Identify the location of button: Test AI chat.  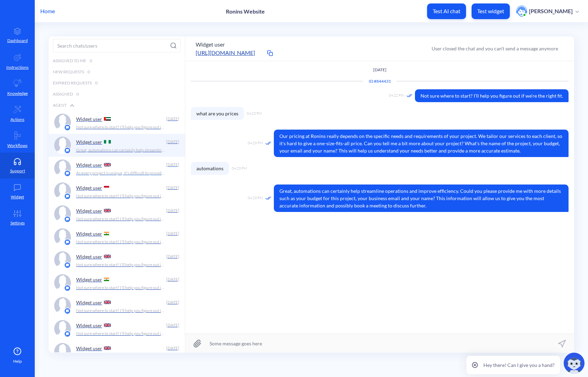
(447, 11).